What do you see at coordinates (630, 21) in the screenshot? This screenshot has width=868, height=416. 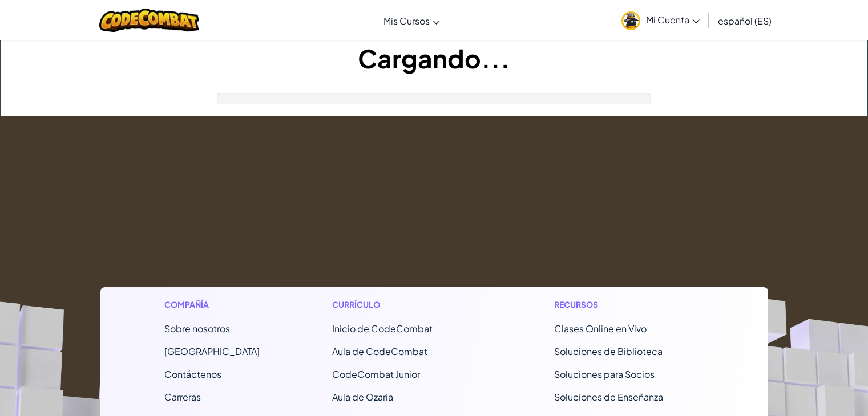 I see `img: avatar` at bounding box center [630, 21].